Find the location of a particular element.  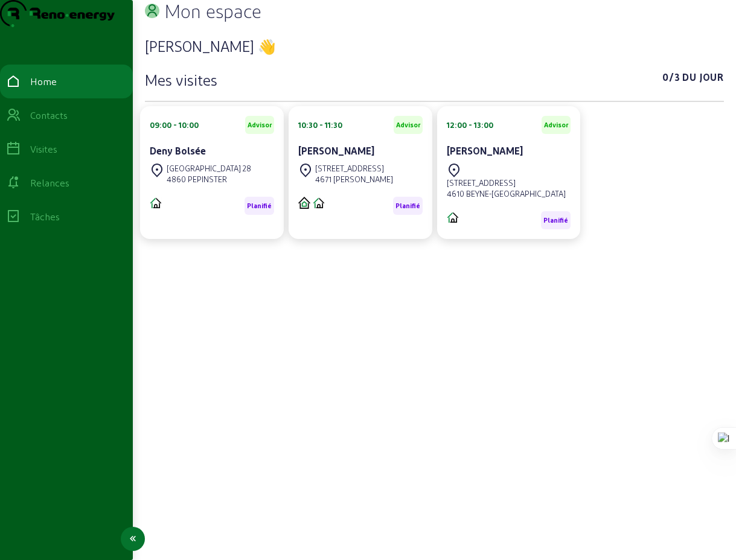

div: Tâches is located at coordinates (45, 216).